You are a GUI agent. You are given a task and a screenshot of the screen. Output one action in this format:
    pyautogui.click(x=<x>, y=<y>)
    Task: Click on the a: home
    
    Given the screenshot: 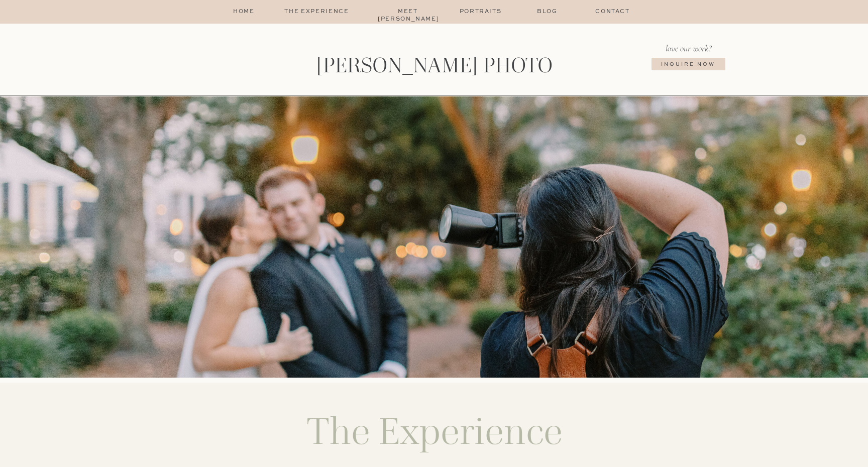 What is the action you would take?
    pyautogui.click(x=244, y=12)
    